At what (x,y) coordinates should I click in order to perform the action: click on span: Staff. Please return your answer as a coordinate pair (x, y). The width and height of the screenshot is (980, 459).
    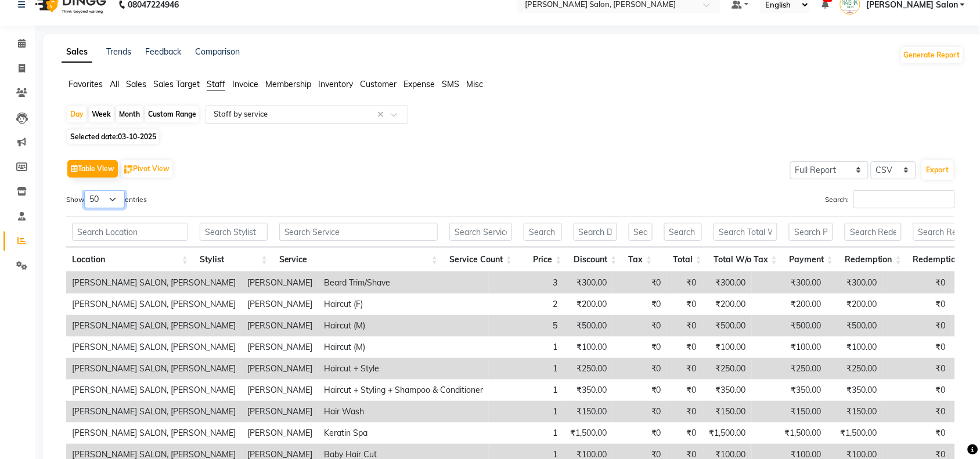
    Looking at the image, I should click on (216, 84).